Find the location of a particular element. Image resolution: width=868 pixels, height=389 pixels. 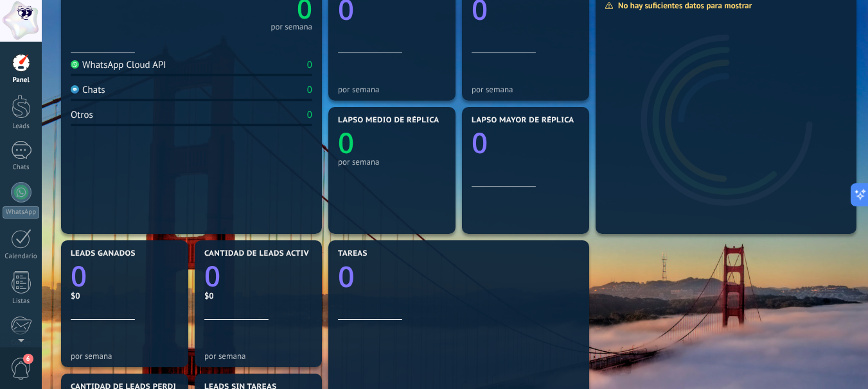

div: Calendario is located at coordinates (21, 256).